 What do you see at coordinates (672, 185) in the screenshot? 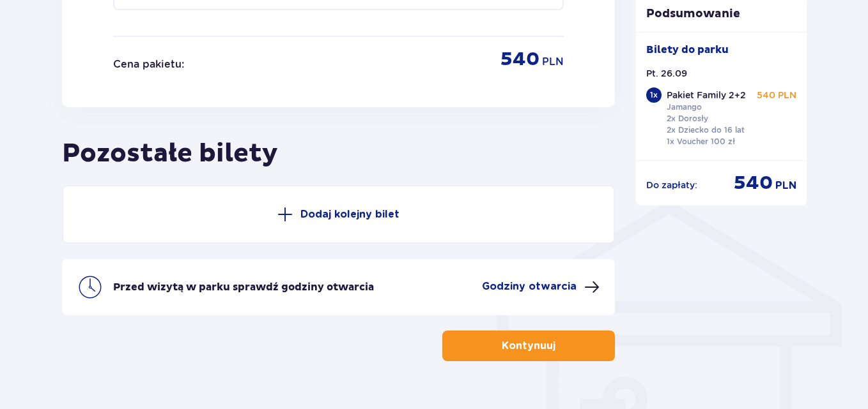
I see `p: Do zapłaty :` at bounding box center [672, 185].